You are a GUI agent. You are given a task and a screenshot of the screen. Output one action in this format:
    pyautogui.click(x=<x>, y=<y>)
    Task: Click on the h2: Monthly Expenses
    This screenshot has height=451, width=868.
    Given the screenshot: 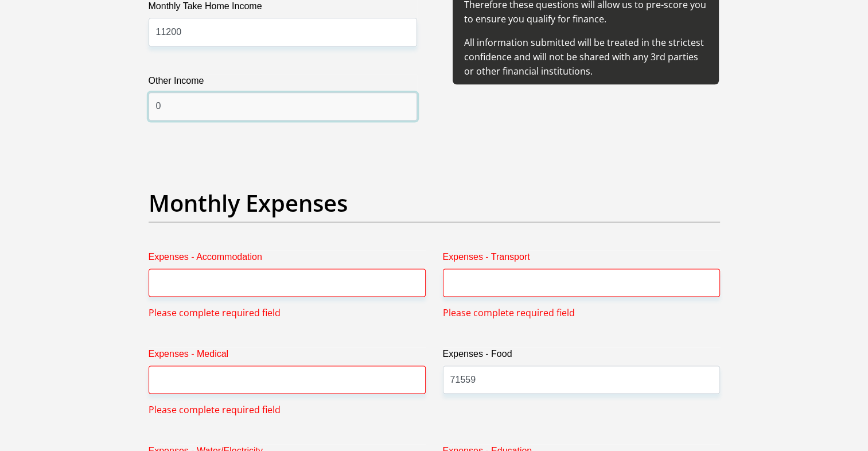 What is the action you would take?
    pyautogui.click(x=434, y=203)
    